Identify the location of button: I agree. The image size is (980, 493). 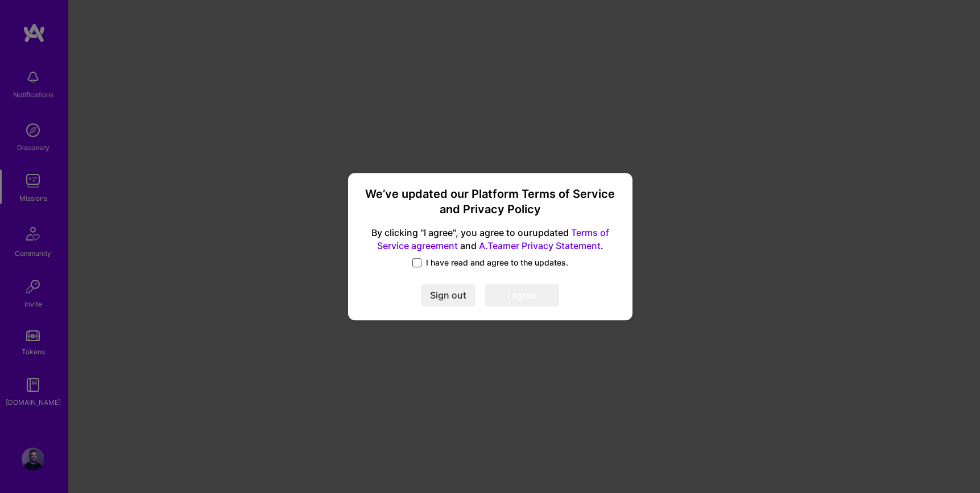
(522, 295).